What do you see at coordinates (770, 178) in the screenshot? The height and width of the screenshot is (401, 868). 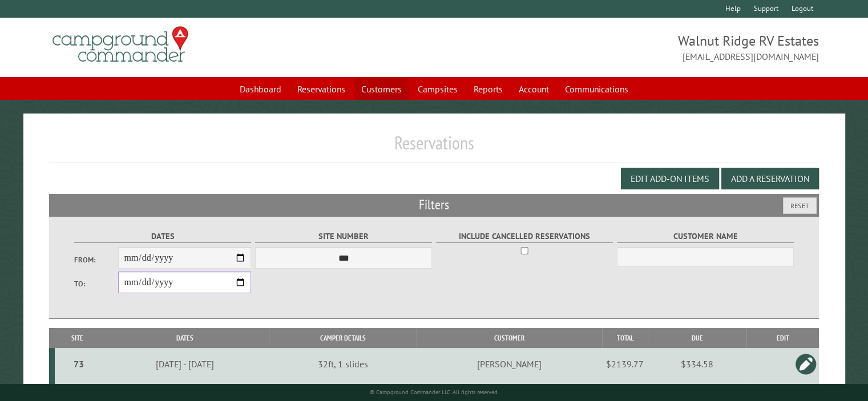 I see `button: Add a Reservation` at bounding box center [770, 178].